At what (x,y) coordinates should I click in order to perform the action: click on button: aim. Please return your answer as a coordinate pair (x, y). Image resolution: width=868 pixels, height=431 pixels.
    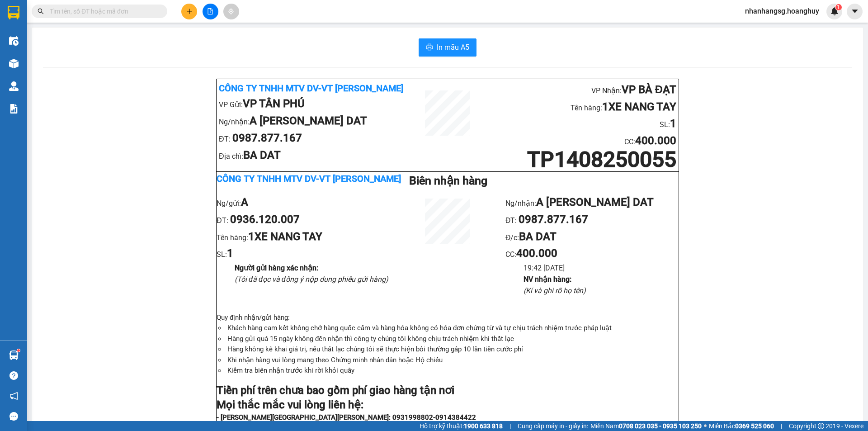
    Looking at the image, I should click on (231, 11).